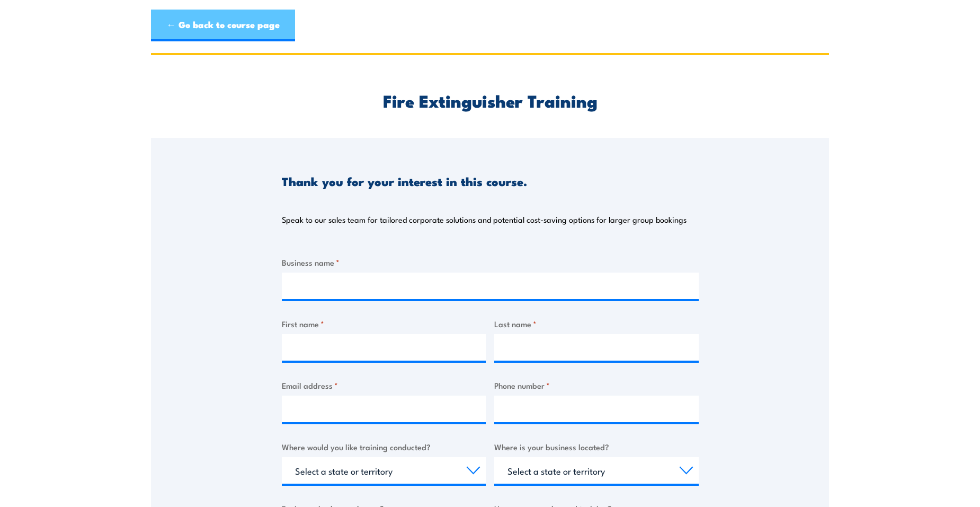  I want to click on label: First name, so click(384, 323).